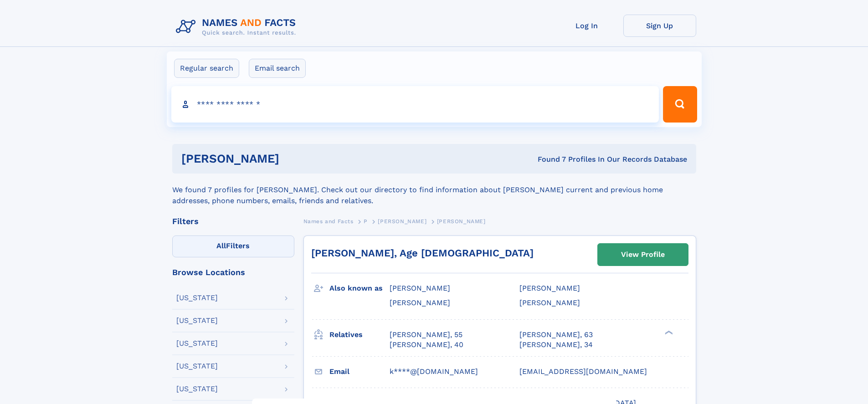 The width and height of the screenshot is (868, 404). I want to click on a: Log In, so click(587, 25).